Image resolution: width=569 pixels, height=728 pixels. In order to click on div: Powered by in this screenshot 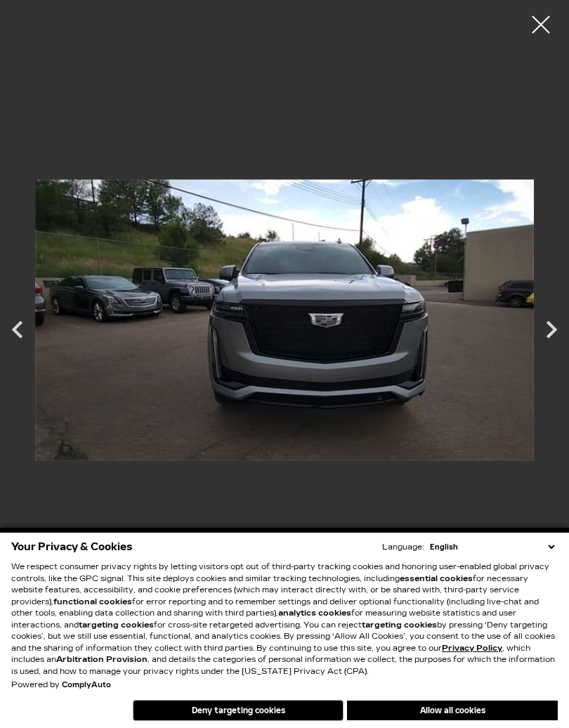, I will do `click(61, 685)`.